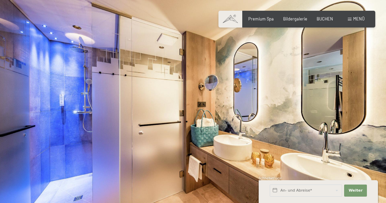 The width and height of the screenshot is (386, 203). What do you see at coordinates (325, 19) in the screenshot?
I see `a: BUCHEN` at bounding box center [325, 19].